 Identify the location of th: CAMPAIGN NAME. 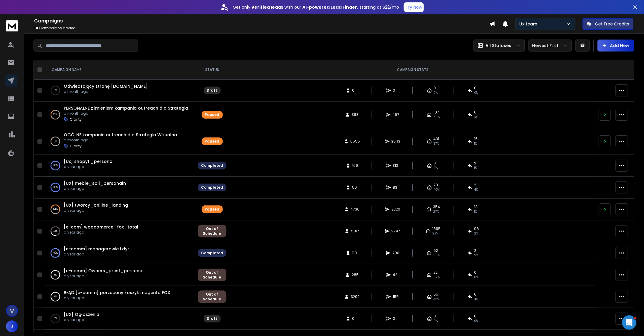
(119, 70).